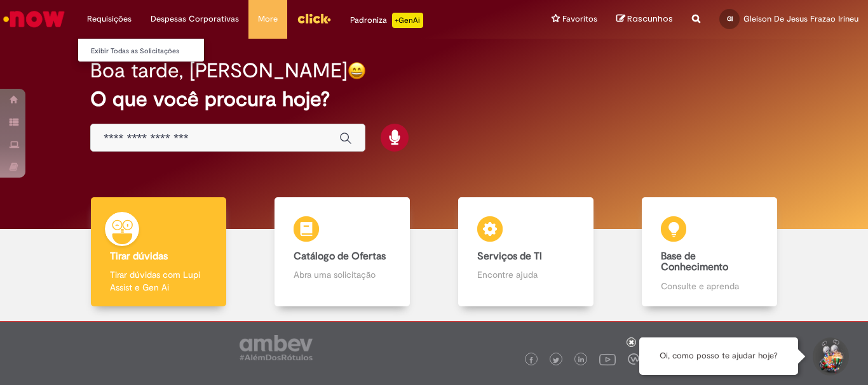 Image resolution: width=868 pixels, height=385 pixels. Describe the element at coordinates (644, 19) in the screenshot. I see `a: Rascunhos` at that location.